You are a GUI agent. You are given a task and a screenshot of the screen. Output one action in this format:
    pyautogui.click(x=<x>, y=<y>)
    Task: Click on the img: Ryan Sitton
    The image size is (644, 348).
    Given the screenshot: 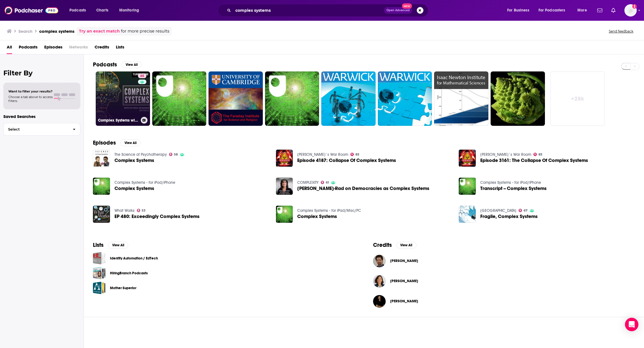 What is the action you would take?
    pyautogui.click(x=379, y=302)
    